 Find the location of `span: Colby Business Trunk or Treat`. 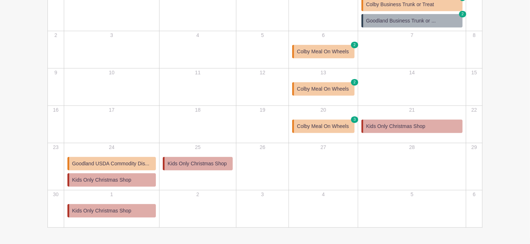

span: Colby Business Trunk or Treat is located at coordinates (400, 4).